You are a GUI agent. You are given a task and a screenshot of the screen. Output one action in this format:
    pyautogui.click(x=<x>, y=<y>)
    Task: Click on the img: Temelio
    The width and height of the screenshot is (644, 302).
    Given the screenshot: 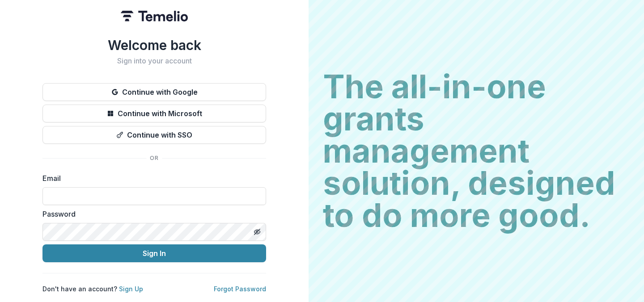 What is the action you would take?
    pyautogui.click(x=155, y=16)
    